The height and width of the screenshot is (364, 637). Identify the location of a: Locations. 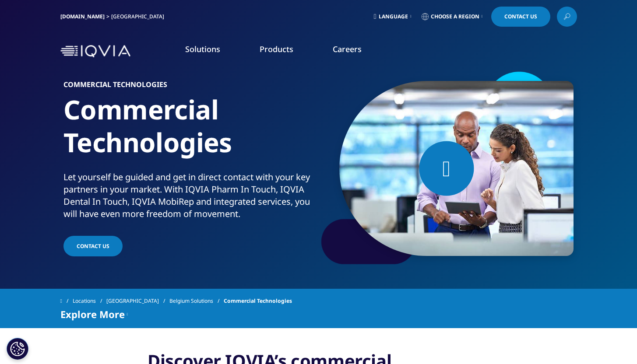
(90, 301).